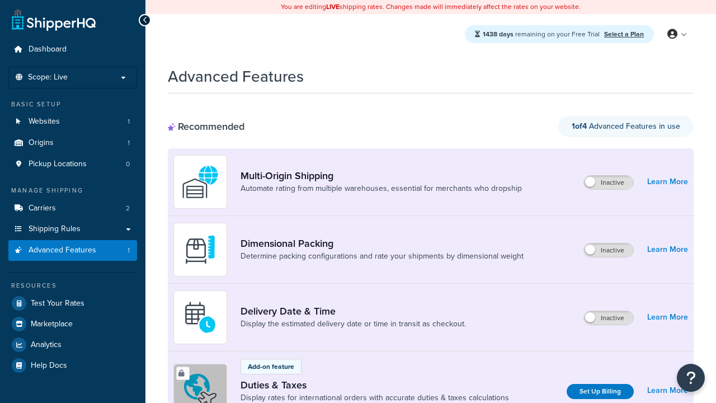 This screenshot has width=716, height=403. I want to click on a: Multi-Origin Shipping, so click(381, 176).